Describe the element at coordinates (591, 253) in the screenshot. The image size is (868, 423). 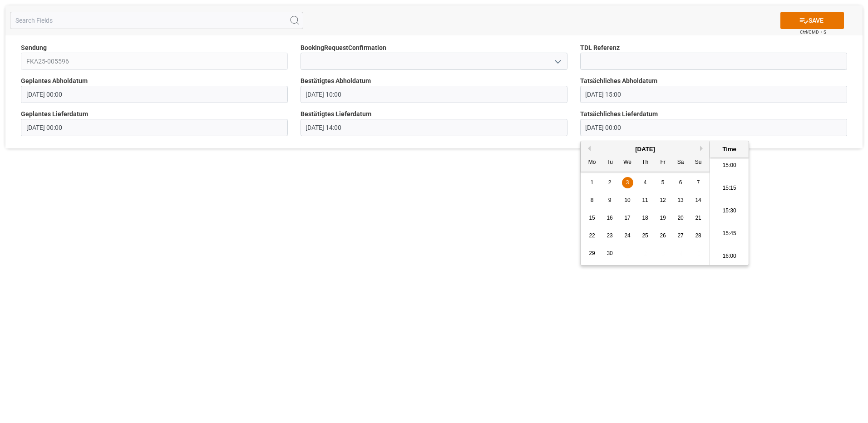
I see `span: 29` at that location.